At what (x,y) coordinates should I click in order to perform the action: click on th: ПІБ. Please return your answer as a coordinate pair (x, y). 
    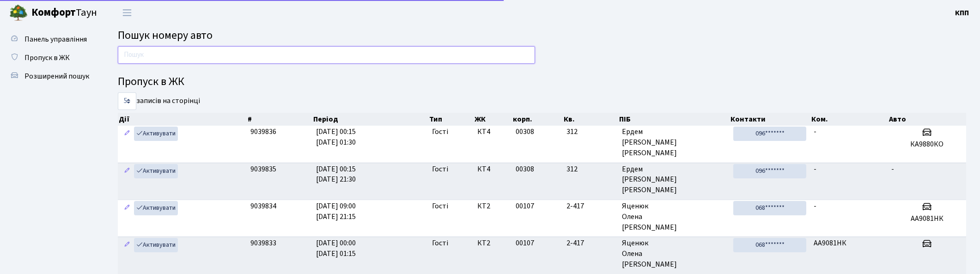
    Looking at the image, I should click on (674, 119).